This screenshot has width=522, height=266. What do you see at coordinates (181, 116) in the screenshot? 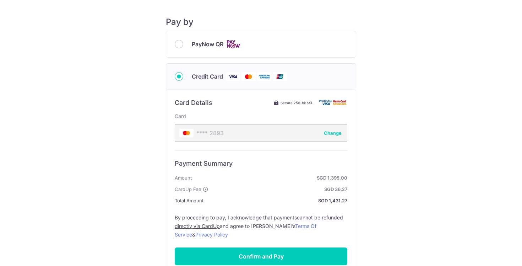
I see `label: Card` at bounding box center [181, 116].